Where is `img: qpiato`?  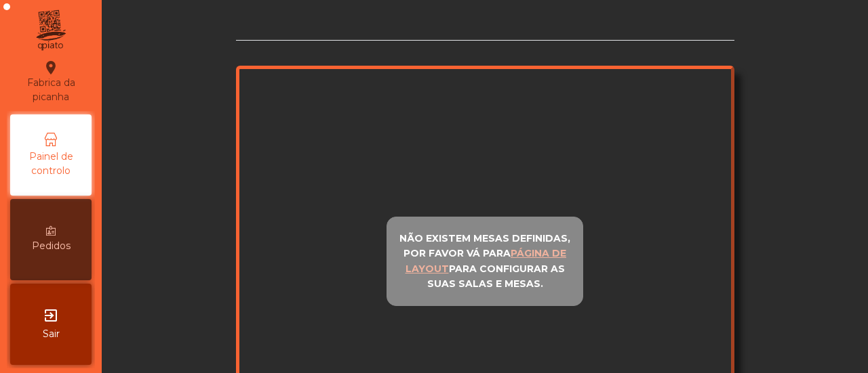
img: qpiato is located at coordinates (51, 30).